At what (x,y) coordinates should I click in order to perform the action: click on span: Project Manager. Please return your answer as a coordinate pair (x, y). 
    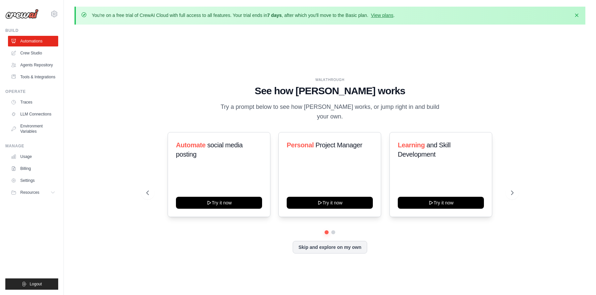
    Looking at the image, I should click on (339, 145).